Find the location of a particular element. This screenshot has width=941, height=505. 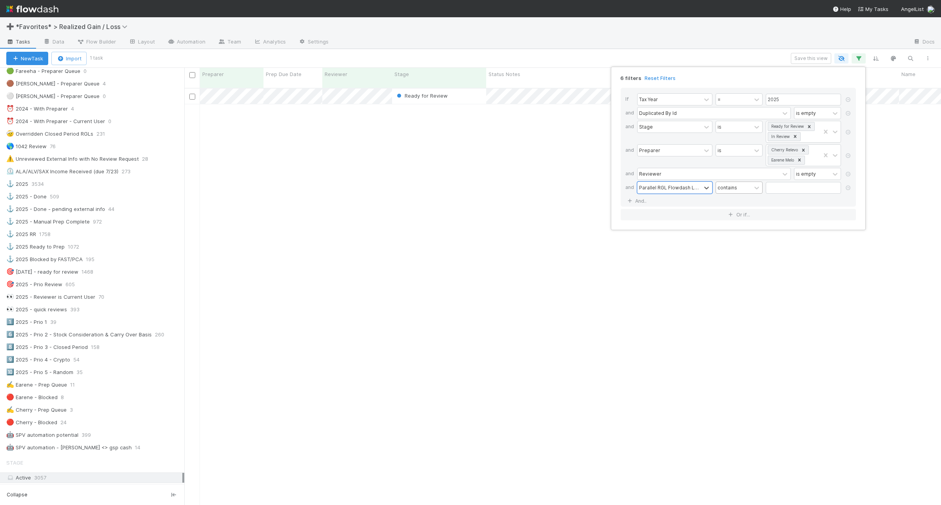

a: And.. is located at coordinates (637, 201).